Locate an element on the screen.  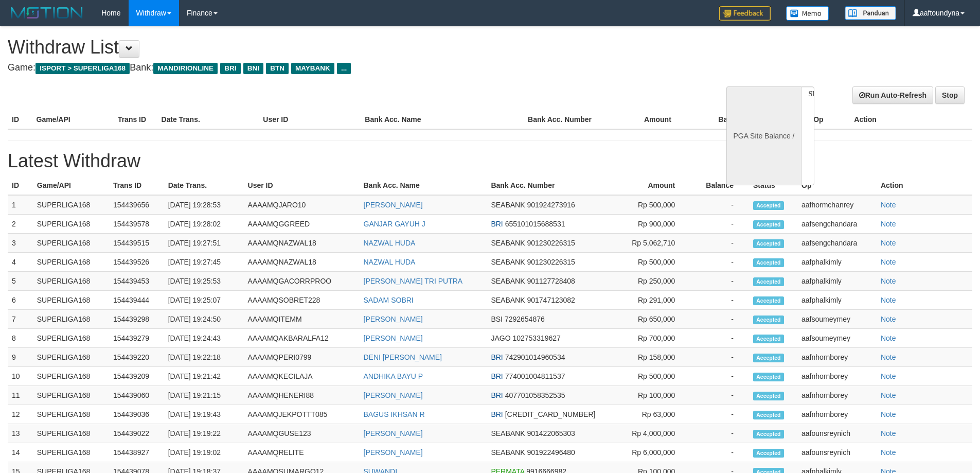
span: 901924273916 is located at coordinates (550, 205).